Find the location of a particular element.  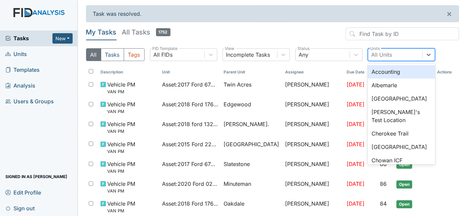

span: Users & Groups is located at coordinates (30, 102).